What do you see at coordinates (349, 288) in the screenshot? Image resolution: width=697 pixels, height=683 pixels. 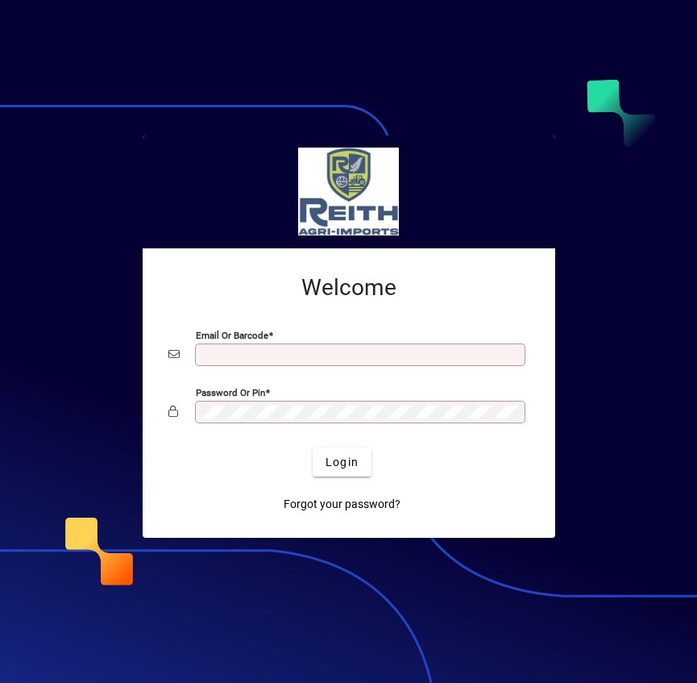 I see `h2: Welcome` at bounding box center [349, 288].